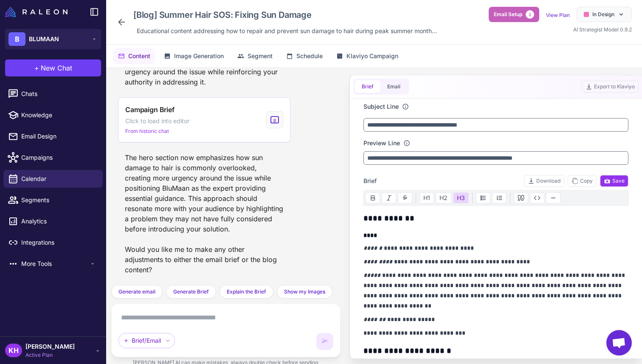 This screenshot has width=642, height=364. Describe the element at coordinates (137, 292) in the screenshot. I see `span: Generate email` at that location.